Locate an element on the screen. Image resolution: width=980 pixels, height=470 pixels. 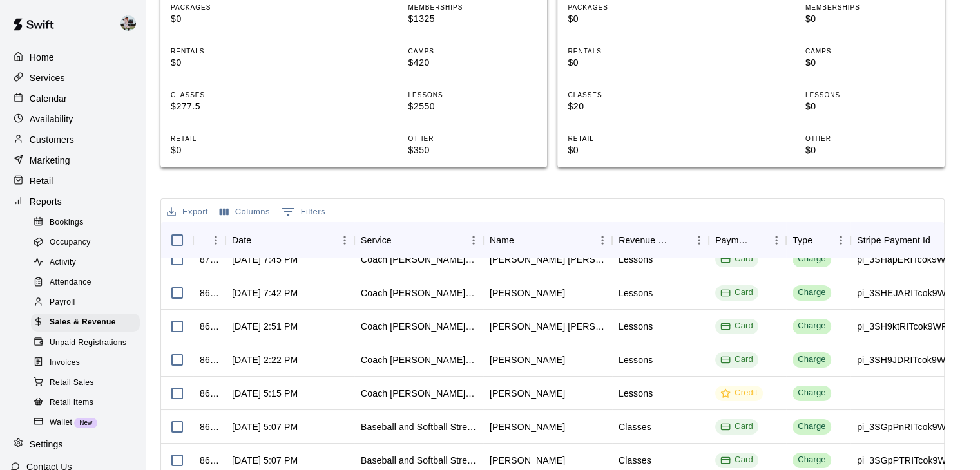
p: LESSONS is located at coordinates (870, 94).